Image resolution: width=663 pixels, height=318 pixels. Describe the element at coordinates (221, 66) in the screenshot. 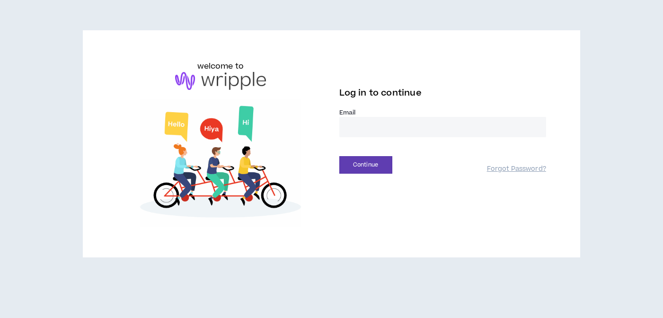

I see `h6: welcome to` at that location.